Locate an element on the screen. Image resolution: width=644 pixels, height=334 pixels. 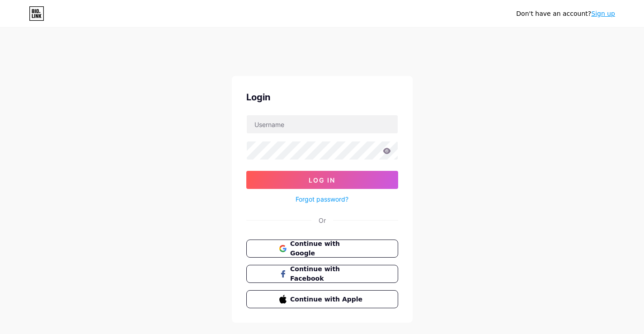
button: Continue with Facebook is located at coordinates (322, 274).